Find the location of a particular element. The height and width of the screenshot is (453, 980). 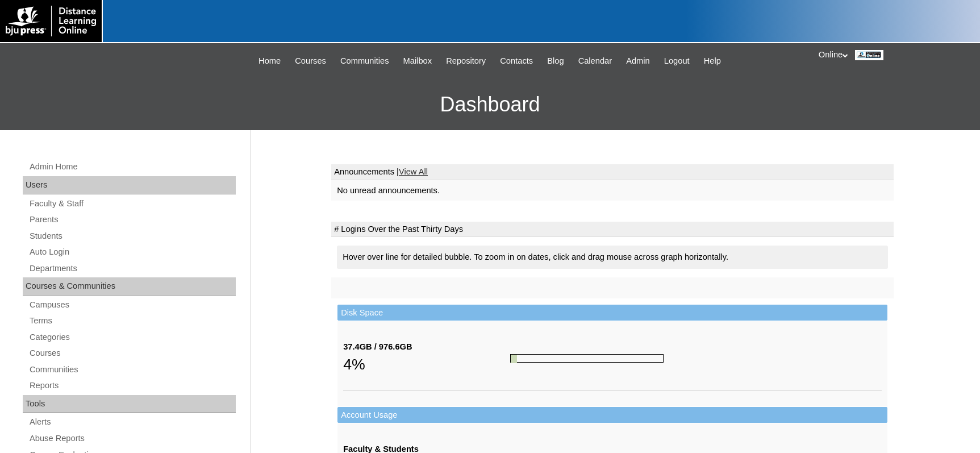

td: Announcements | is located at coordinates (612, 172).